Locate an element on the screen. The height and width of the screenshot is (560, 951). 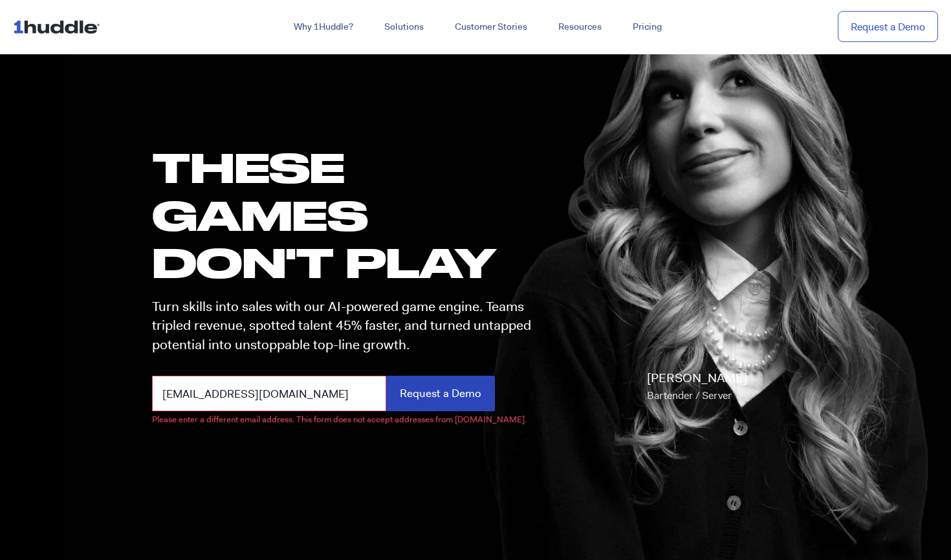
a: Customer Stories is located at coordinates (491, 27).